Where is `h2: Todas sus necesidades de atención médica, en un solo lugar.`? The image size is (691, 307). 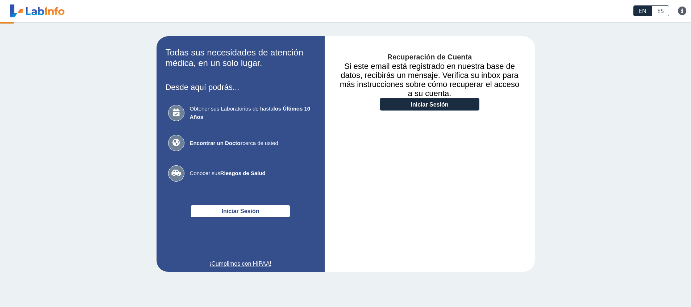 h2: Todas sus necesidades de atención médica, en un solo lugar. is located at coordinates (241, 58).